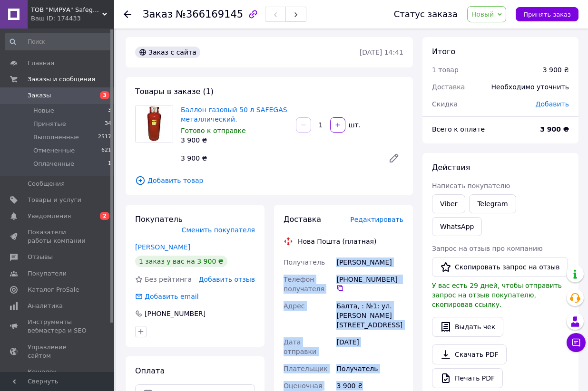 The width and height of the screenshot is (588, 391). I want to click on span: Отмененные, so click(54, 150).